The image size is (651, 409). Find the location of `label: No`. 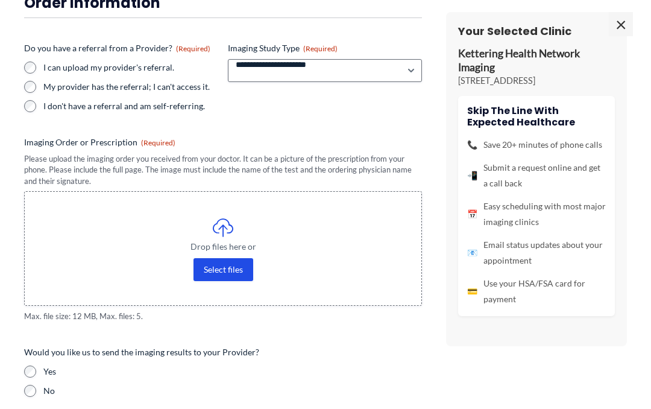

label: No is located at coordinates (233, 391).